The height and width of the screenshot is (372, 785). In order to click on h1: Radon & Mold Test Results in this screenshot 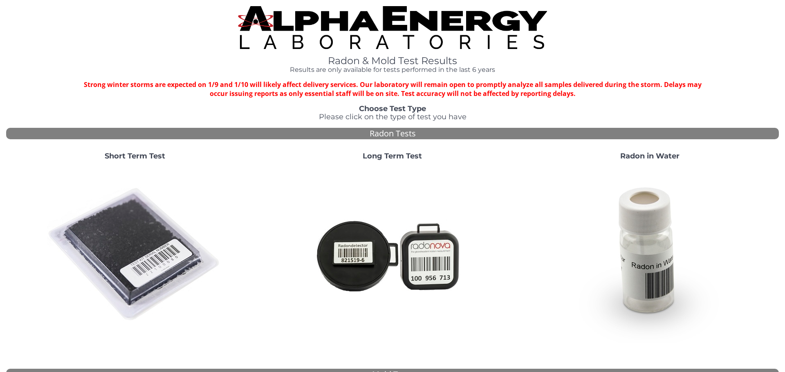, I will do `click(392, 61)`.